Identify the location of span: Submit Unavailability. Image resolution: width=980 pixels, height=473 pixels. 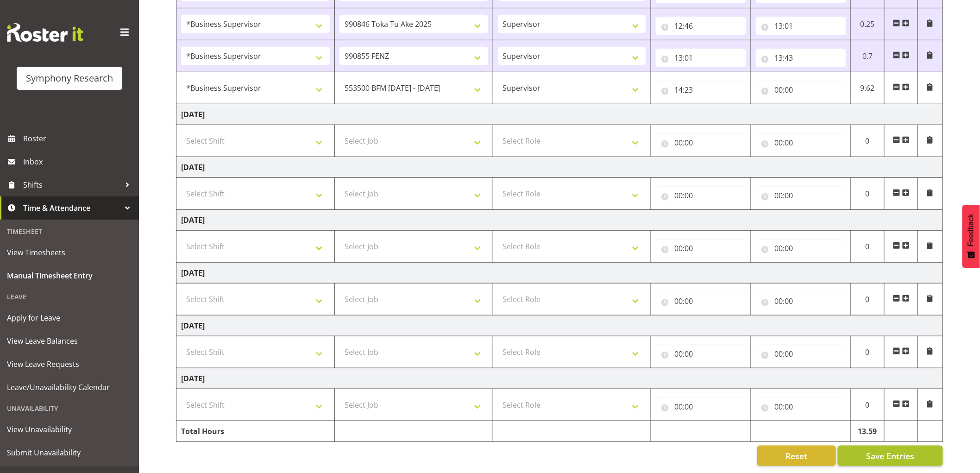
(70, 452).